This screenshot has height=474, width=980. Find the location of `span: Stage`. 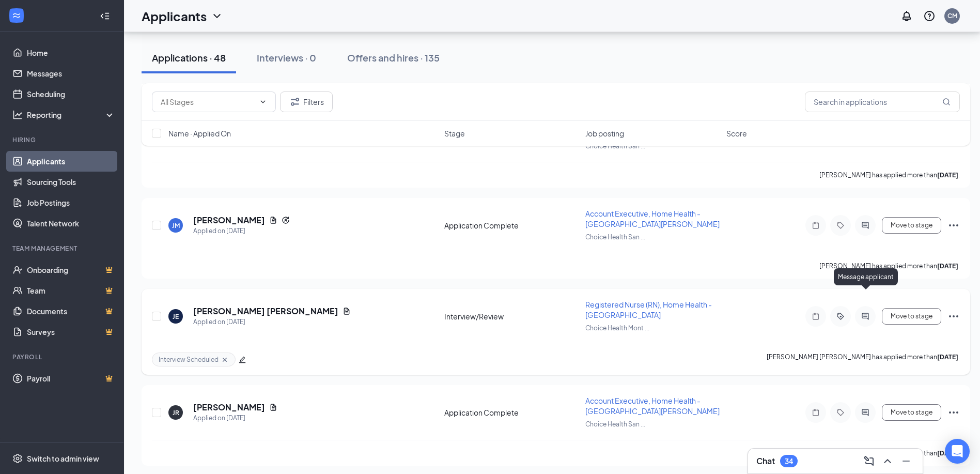

span: Stage is located at coordinates (455, 133).